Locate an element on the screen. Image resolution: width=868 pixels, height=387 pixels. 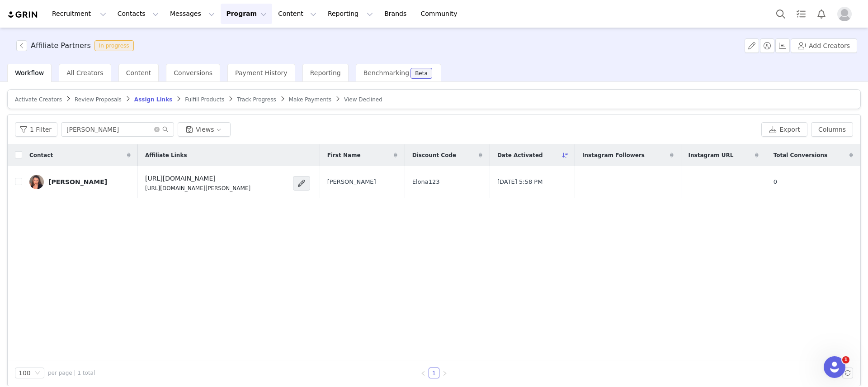
button: Export is located at coordinates (784, 129).